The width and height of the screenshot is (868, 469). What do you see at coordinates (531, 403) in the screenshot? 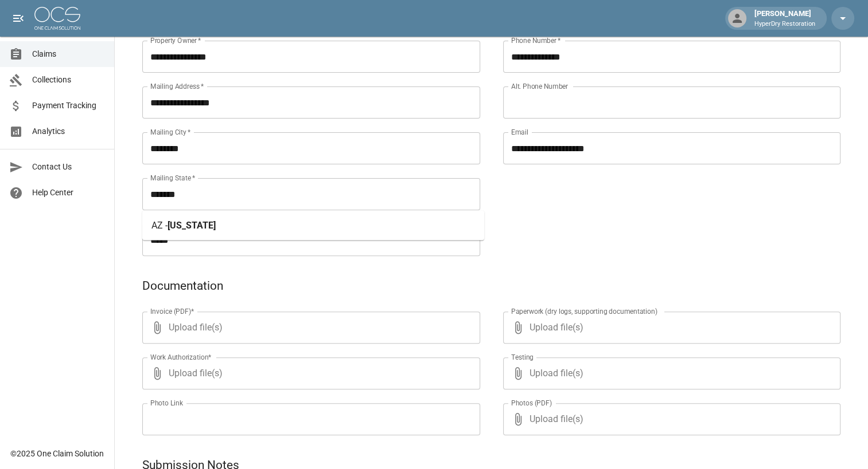
I see `label: Photos (PDF)` at bounding box center [531, 403].